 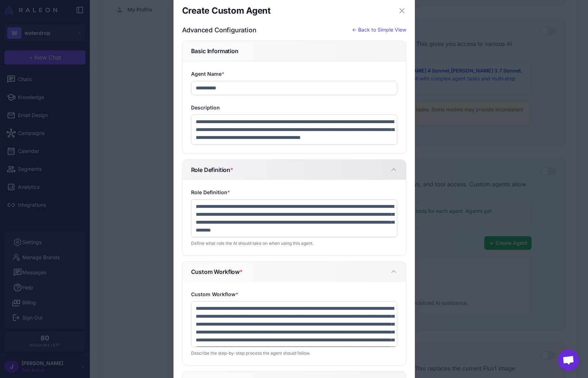 What do you see at coordinates (379, 30) in the screenshot?
I see `button: ← Back to Simple View` at bounding box center [379, 30].